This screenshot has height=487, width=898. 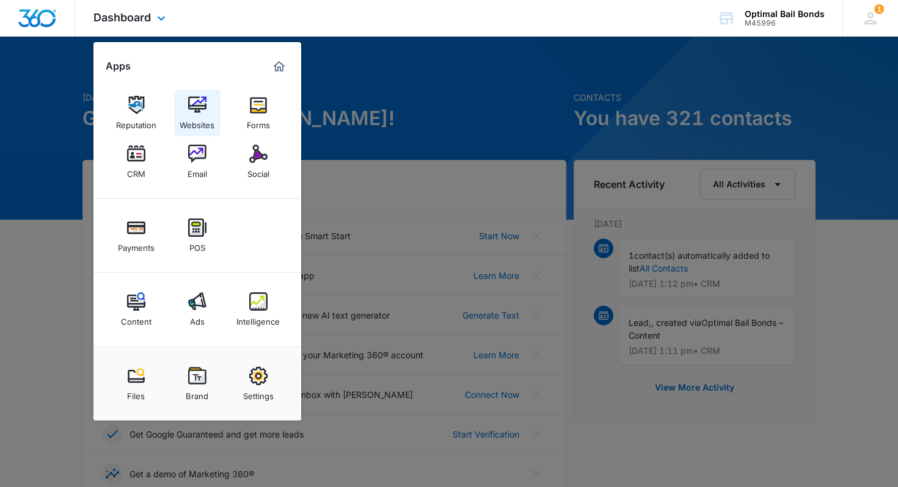 What do you see at coordinates (258, 171) in the screenshot?
I see `div: Social` at bounding box center [258, 171].